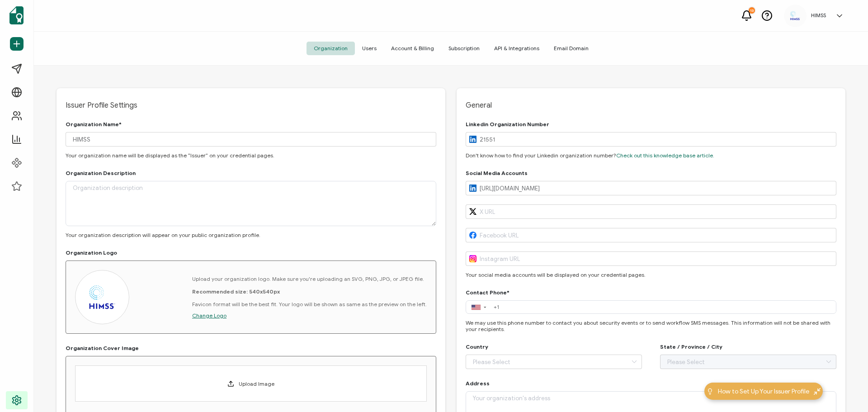  I want to click on p: Your organization description will appear on your public organization profile., so click(251, 235).